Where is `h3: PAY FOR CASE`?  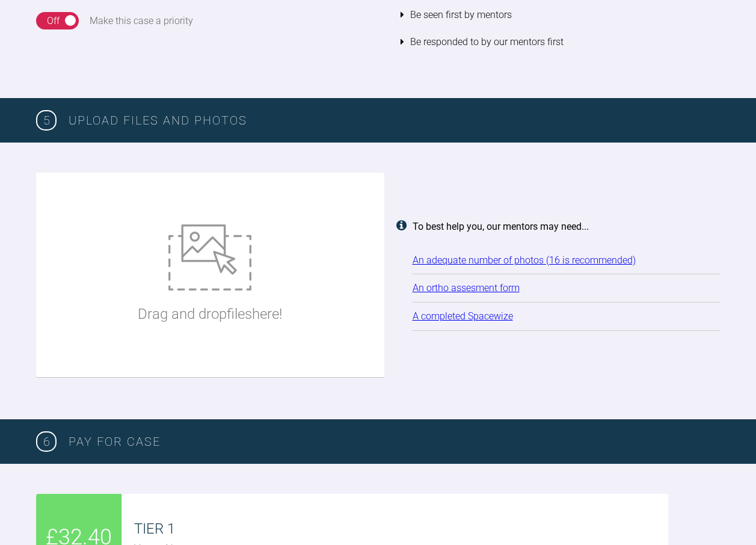
h3: PAY FOR CASE is located at coordinates (394, 441).